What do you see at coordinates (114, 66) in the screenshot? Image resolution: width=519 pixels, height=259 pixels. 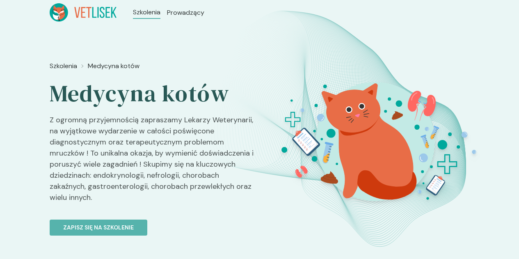 I see `span: Medycyna kotów` at bounding box center [114, 66].